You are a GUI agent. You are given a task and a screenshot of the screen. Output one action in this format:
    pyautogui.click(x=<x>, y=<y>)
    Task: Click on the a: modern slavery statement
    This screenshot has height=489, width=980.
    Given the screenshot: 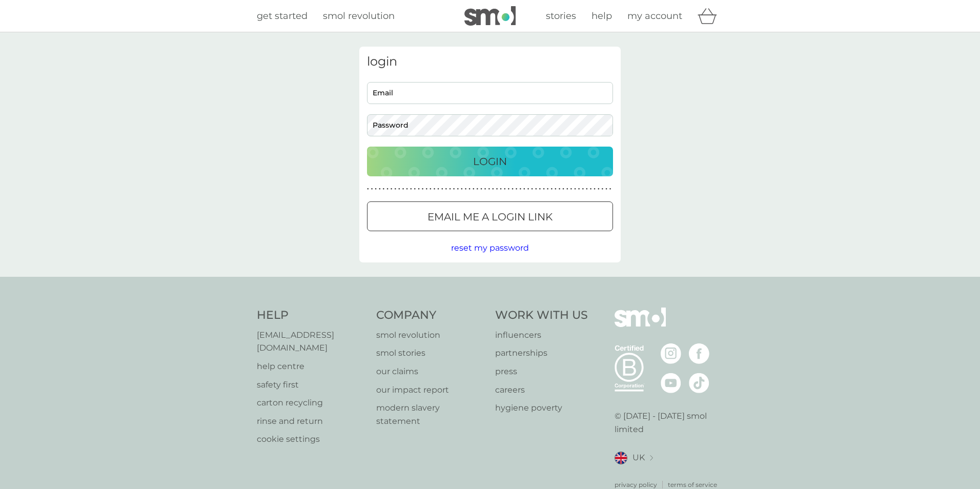 What is the action you would take?
    pyautogui.click(x=431, y=414)
    